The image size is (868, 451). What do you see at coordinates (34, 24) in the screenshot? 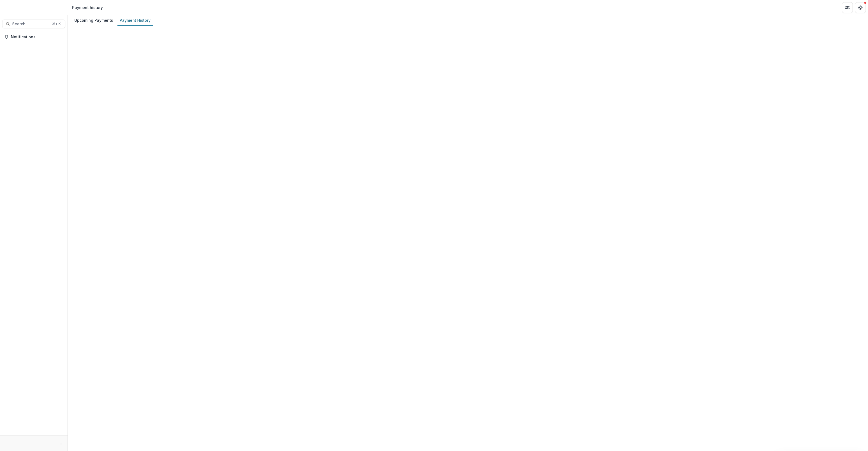
I see `button: Search...` at bounding box center [34, 24].